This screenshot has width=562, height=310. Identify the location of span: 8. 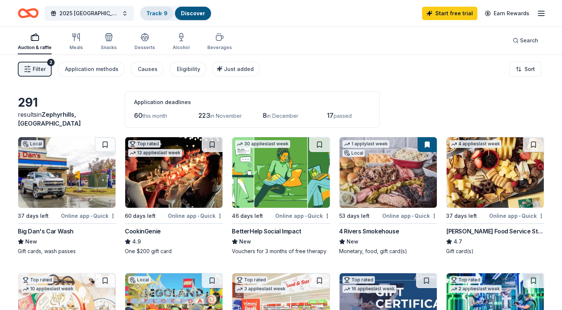
(264, 115).